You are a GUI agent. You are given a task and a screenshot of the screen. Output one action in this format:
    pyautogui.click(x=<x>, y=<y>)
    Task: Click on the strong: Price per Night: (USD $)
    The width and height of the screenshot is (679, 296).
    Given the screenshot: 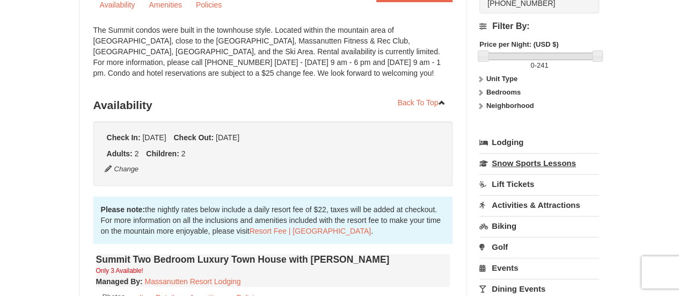 What is the action you would take?
    pyautogui.click(x=518, y=44)
    